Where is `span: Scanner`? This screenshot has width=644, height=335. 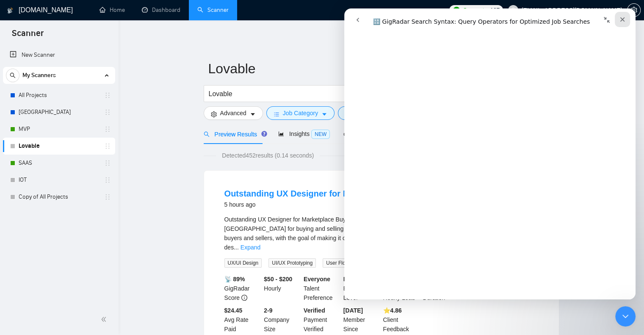 span: Scanner is located at coordinates (28, 36).